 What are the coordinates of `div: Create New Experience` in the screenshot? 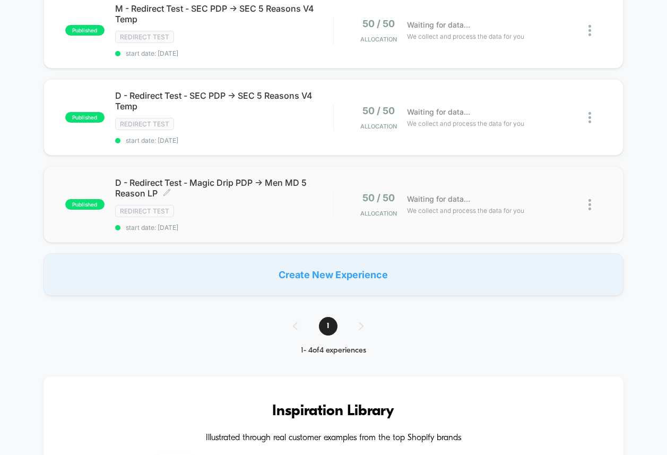 It's located at (334, 274).